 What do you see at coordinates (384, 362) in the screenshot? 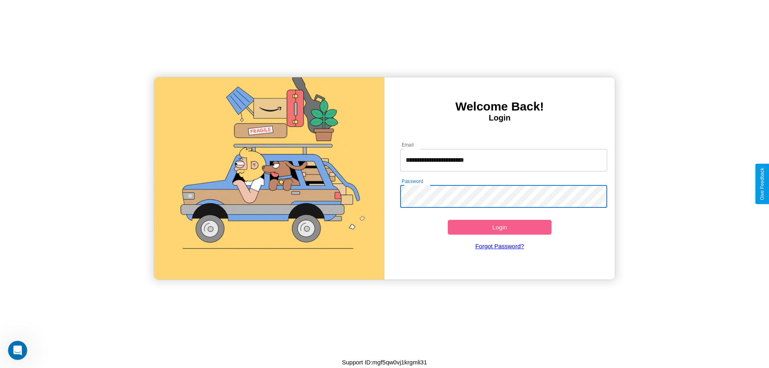
I see `p: Support ID: mgf5qw0vj1krgmli31` at bounding box center [384, 362].